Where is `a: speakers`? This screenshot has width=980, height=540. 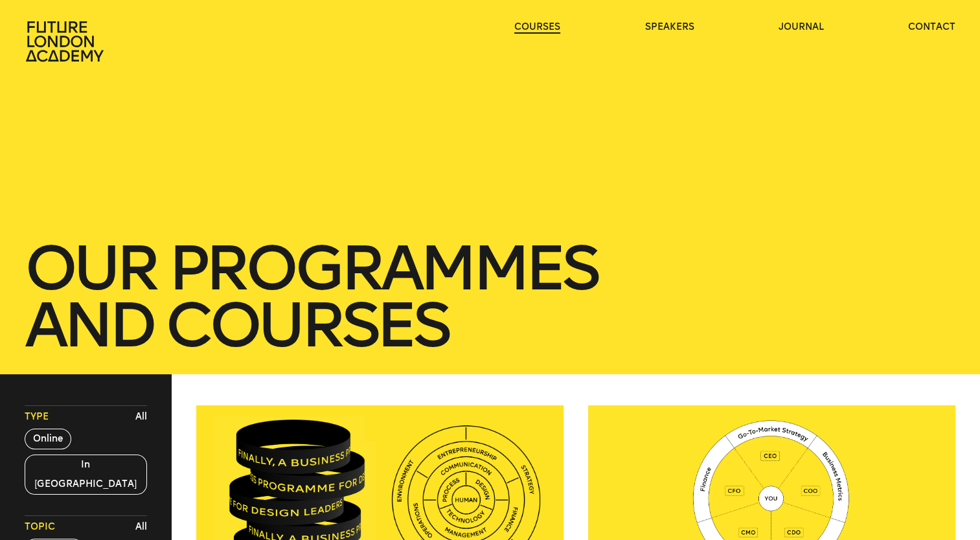
a: speakers is located at coordinates (669, 27).